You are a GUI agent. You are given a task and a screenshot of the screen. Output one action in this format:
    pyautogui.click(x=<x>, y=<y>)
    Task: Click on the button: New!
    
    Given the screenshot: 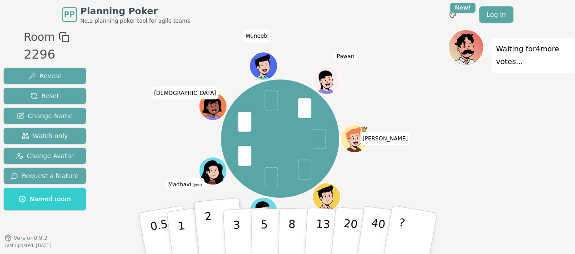 What is the action you would take?
    pyautogui.click(x=453, y=15)
    